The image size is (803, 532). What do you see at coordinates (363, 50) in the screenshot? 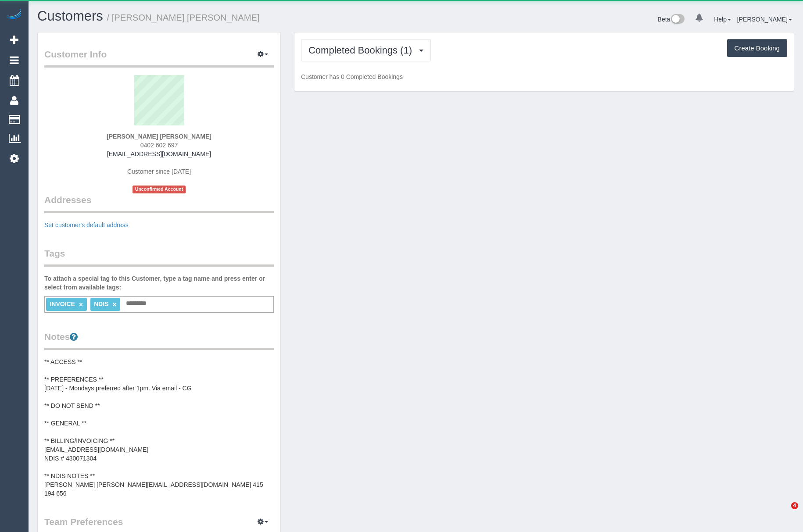
I see `span: Completed Bookings (1)` at bounding box center [363, 50].